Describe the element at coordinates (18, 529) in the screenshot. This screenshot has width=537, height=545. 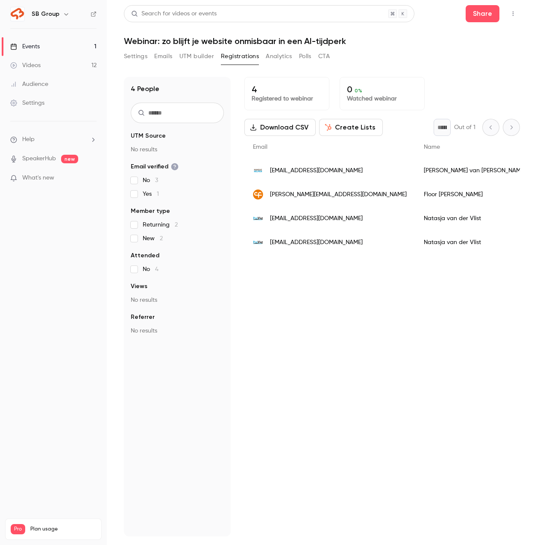
I see `span: Pro` at that location.